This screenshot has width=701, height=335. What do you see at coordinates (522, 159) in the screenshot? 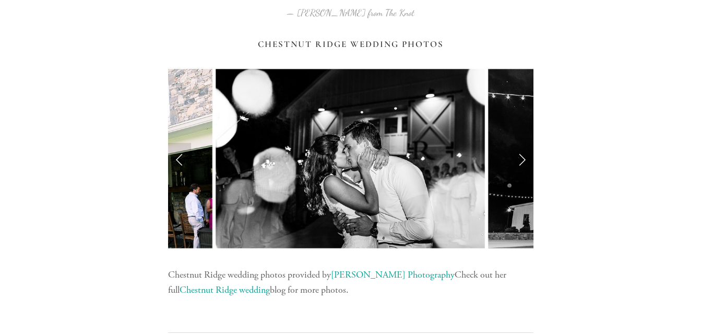
I see `a: Next Slide` at bounding box center [522, 159].